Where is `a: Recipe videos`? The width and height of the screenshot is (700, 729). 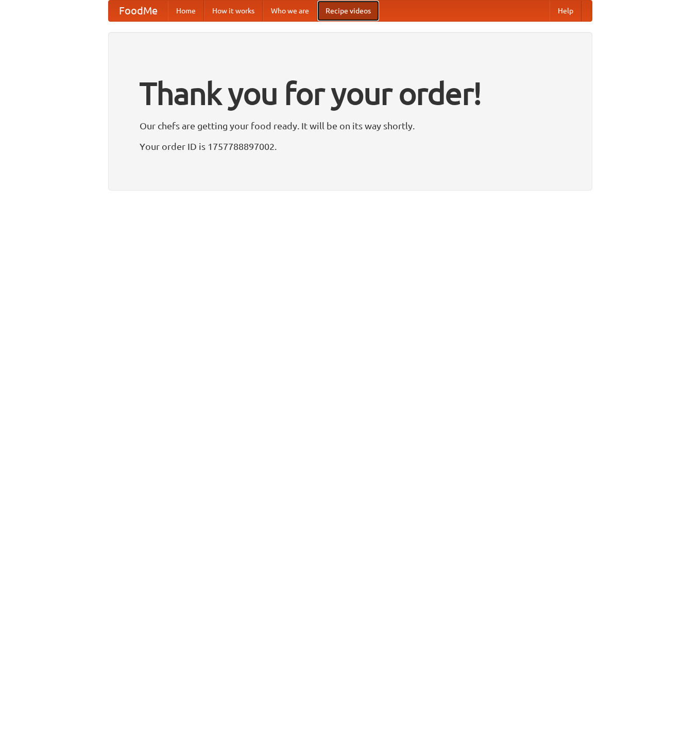 a: Recipe videos is located at coordinates (348, 10).